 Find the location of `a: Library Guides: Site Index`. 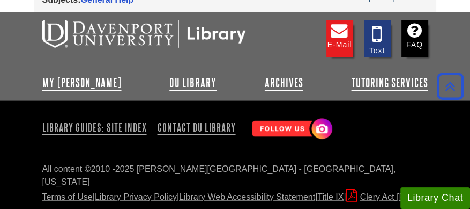

a: Library Guides: Site Index is located at coordinates (97, 127).